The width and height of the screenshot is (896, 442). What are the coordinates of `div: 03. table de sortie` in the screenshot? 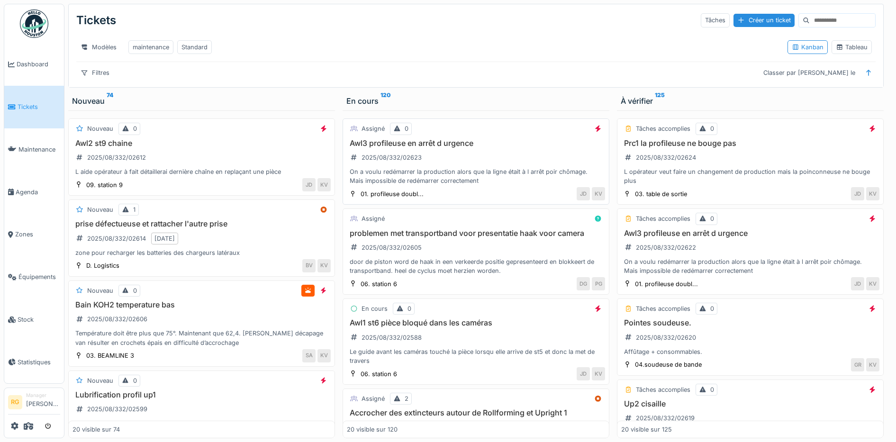 It's located at (661, 194).